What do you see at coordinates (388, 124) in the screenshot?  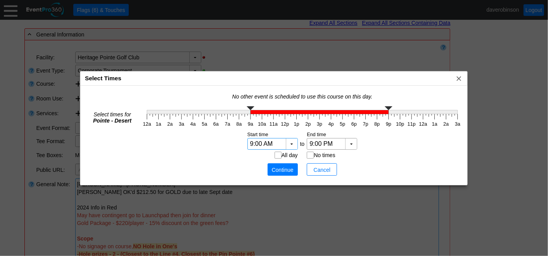 I see `text: 9p` at bounding box center [388, 124].